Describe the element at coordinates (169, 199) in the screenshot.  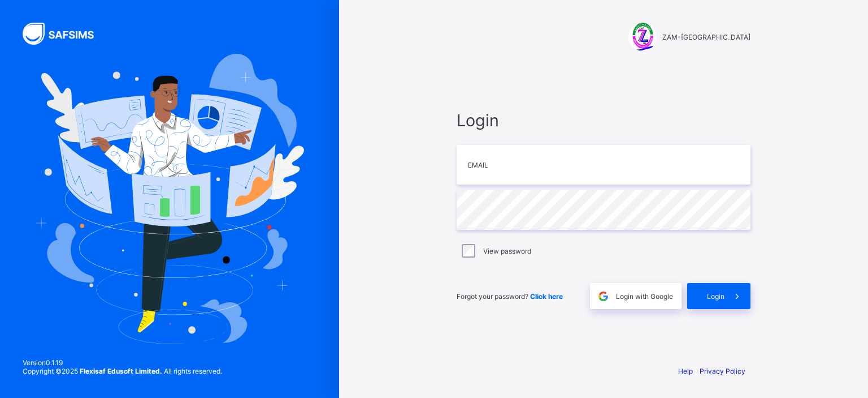
I see `img: Hero Image` at that location.